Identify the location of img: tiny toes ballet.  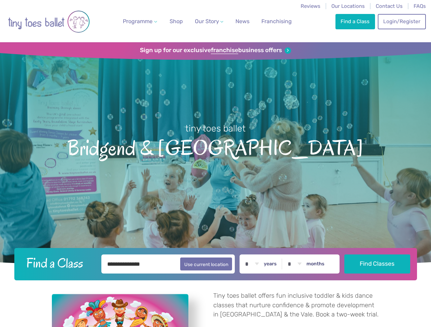
(49, 21).